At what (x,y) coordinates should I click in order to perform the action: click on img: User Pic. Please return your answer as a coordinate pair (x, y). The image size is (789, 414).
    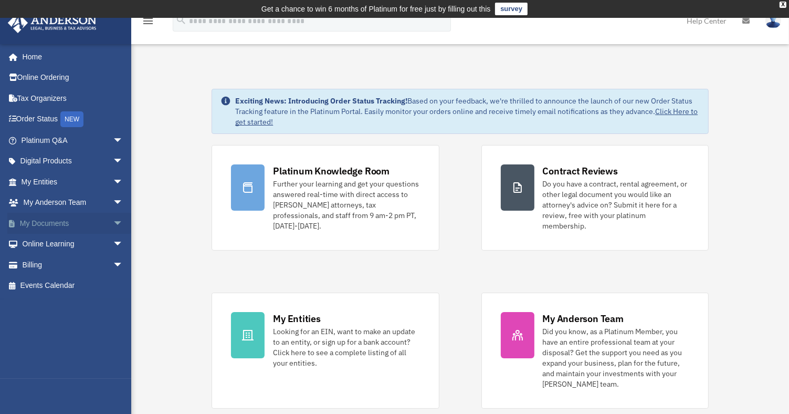
    Looking at the image, I should click on (773, 20).